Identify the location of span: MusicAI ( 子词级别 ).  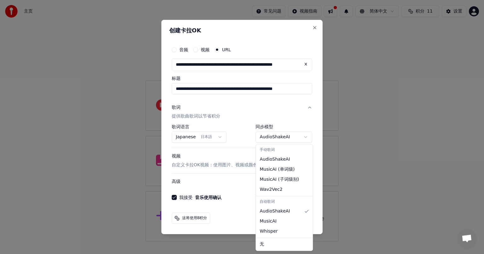
(279, 180).